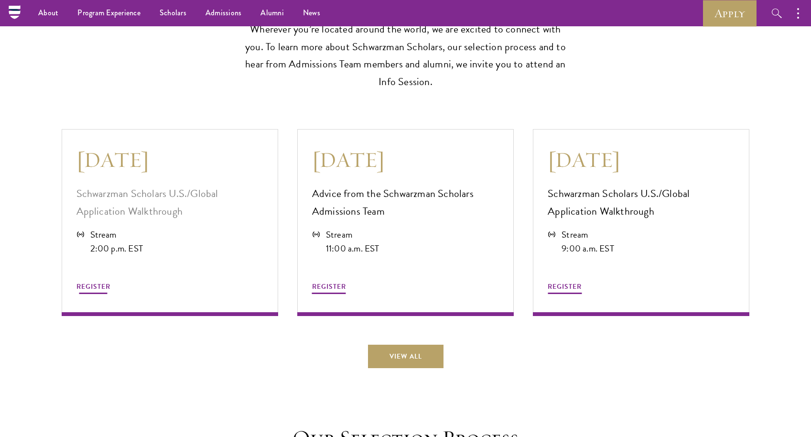 This screenshot has height=437, width=811. What do you see at coordinates (406, 56) in the screenshot?
I see `p: Wherever you’re located around the world, we are excited to connect with you. To learn more about...` at bounding box center [406, 56].